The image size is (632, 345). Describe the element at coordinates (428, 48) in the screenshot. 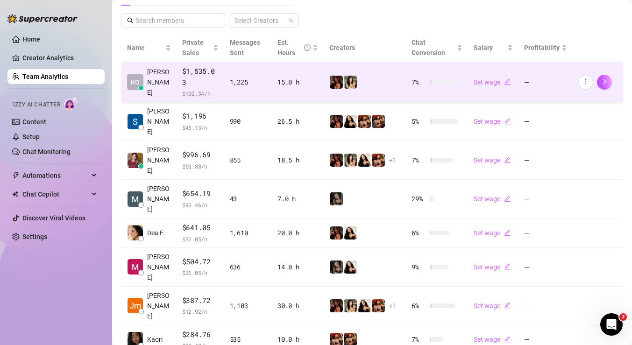

I see `span: Chat Conversion` at that location.